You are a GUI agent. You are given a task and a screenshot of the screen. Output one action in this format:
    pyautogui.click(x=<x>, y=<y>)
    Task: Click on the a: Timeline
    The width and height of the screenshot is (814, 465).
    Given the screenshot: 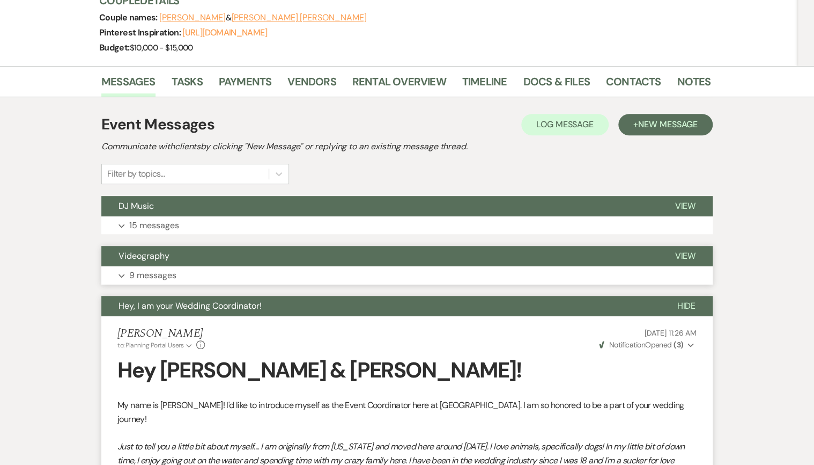 What is the action you would take?
    pyautogui.click(x=485, y=85)
    